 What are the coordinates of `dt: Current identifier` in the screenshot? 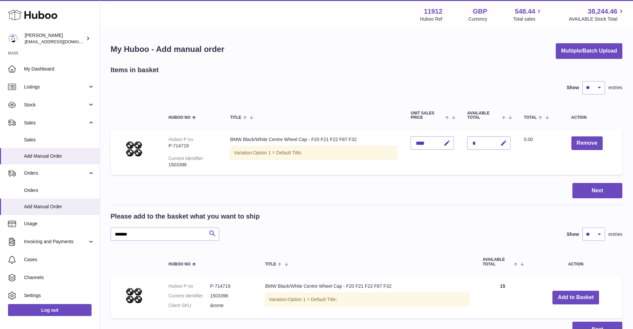 It's located at (189, 296).